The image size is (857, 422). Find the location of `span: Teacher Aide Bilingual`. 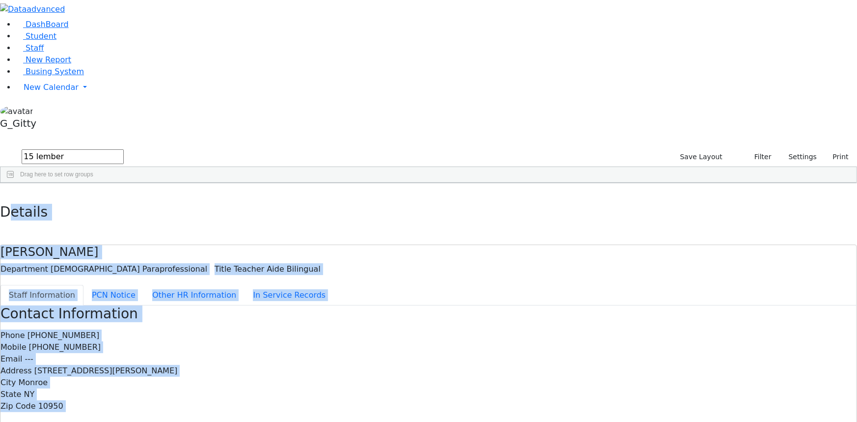

span: Teacher Aide Bilingual is located at coordinates (277, 269).